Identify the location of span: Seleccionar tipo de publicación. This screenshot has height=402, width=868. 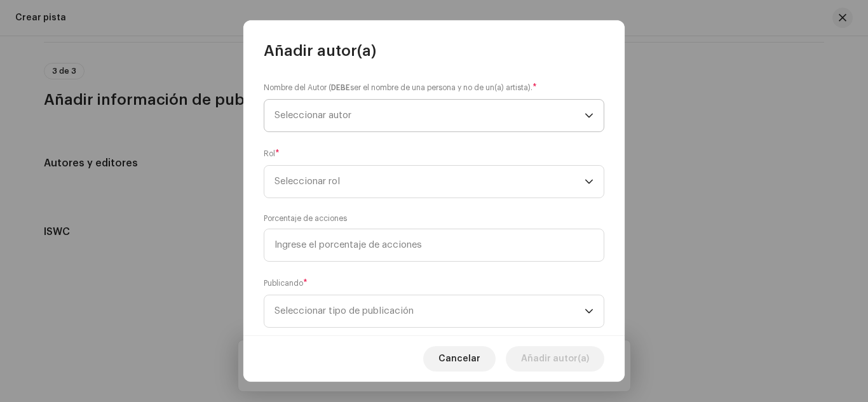
(429, 311).